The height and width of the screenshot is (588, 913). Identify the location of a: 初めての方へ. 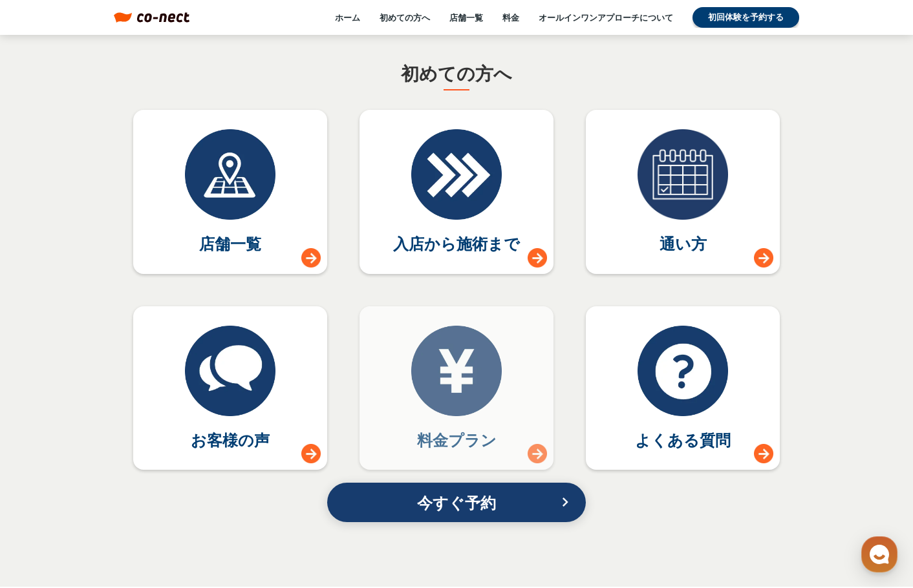
(405, 17).